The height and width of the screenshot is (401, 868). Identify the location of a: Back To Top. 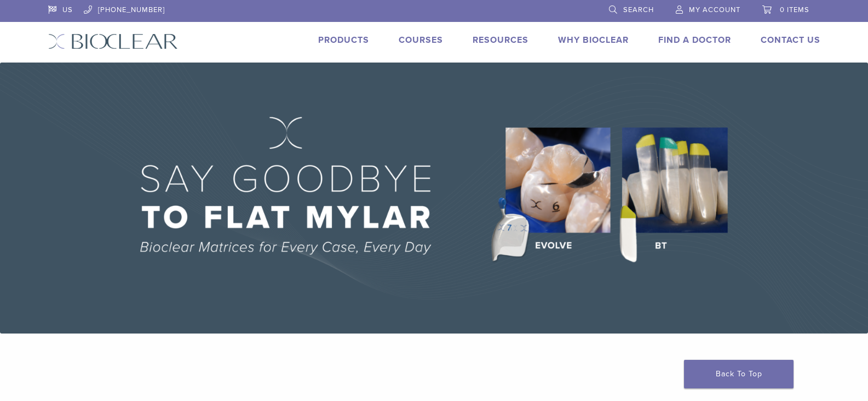
(739, 374).